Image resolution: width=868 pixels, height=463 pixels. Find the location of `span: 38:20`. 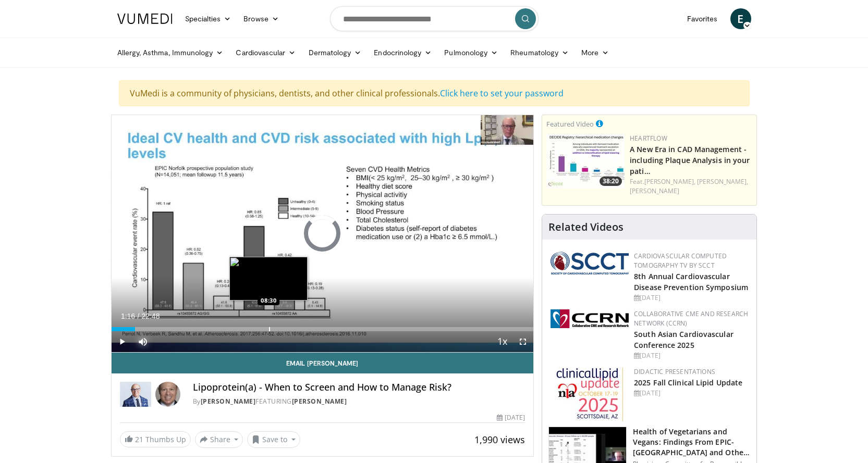

span: 38:20 is located at coordinates (610, 181).